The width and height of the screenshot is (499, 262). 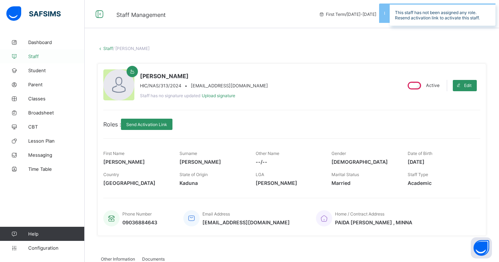 I want to click on button: Open asap, so click(x=481, y=248).